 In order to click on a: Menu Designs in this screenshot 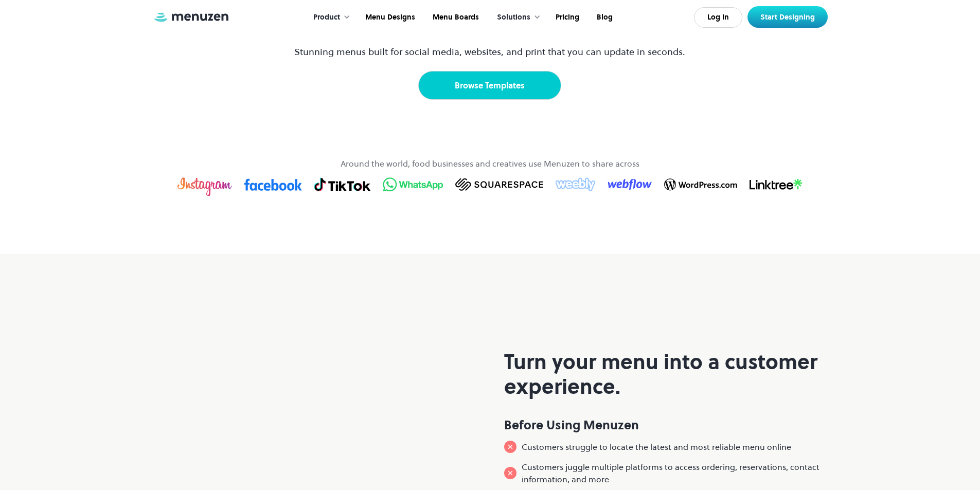, I will do `click(389, 18)`.